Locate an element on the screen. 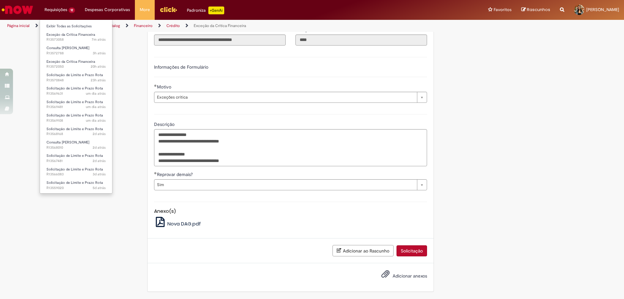 The height and width of the screenshot is (299, 624). span: Exceções crítica is located at coordinates (286, 97).